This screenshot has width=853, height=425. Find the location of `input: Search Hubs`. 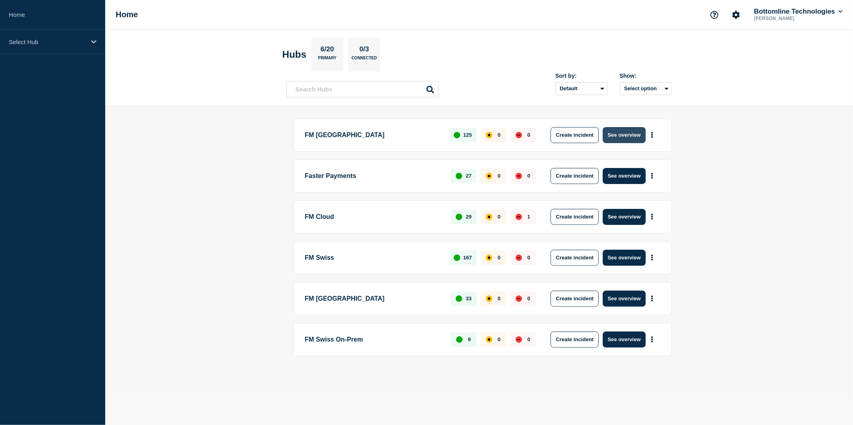

input: Search Hubs is located at coordinates (362, 89).